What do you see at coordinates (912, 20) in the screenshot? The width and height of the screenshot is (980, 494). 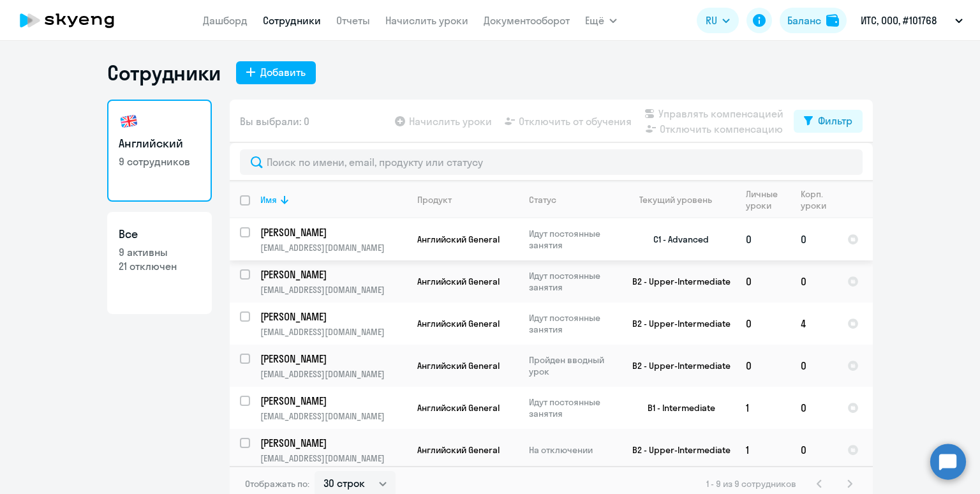 I see `button: ИТС, ООО, #101768` at bounding box center [912, 20].